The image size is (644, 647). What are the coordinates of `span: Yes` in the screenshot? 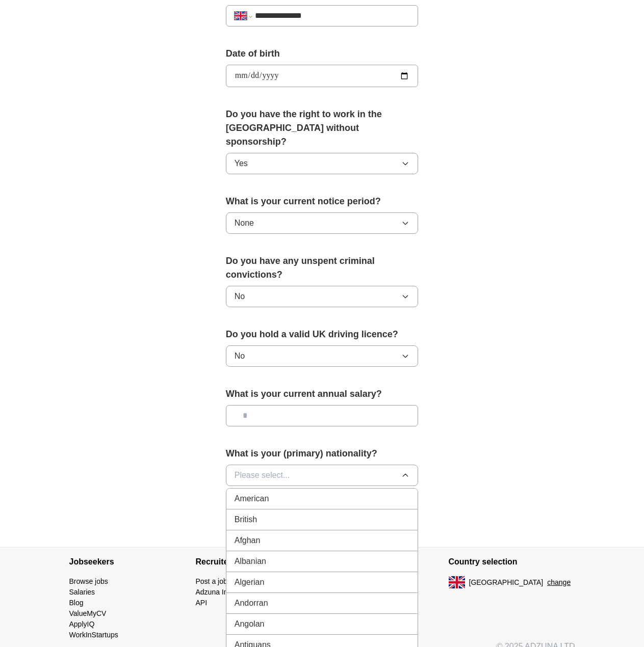 It's located at (241, 163).